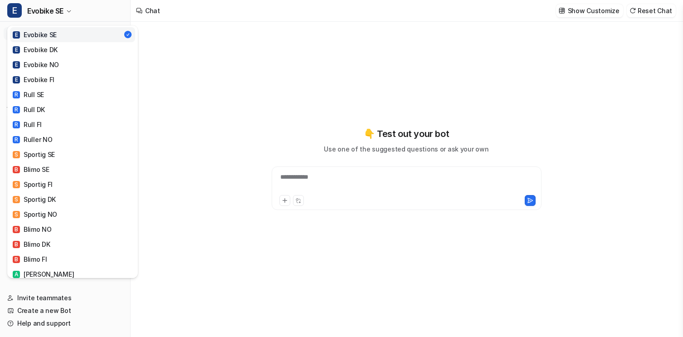 The width and height of the screenshot is (683, 337). What do you see at coordinates (31, 169) in the screenshot?
I see `div: Blimo SE` at bounding box center [31, 169].